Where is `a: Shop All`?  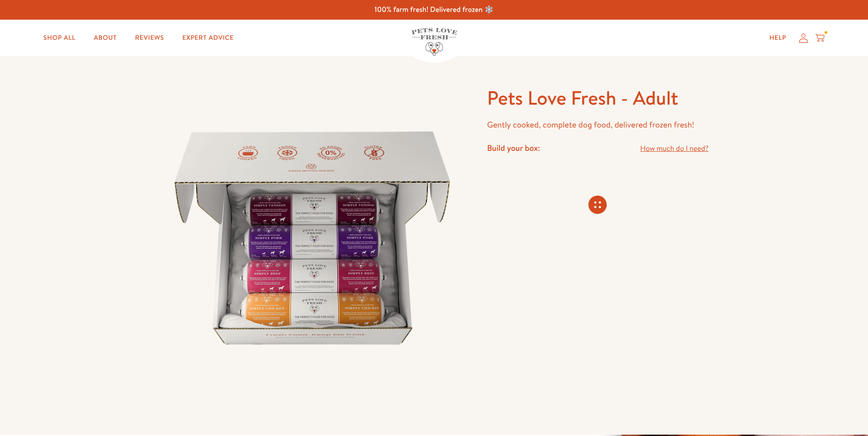 a: Shop All is located at coordinates (59, 38).